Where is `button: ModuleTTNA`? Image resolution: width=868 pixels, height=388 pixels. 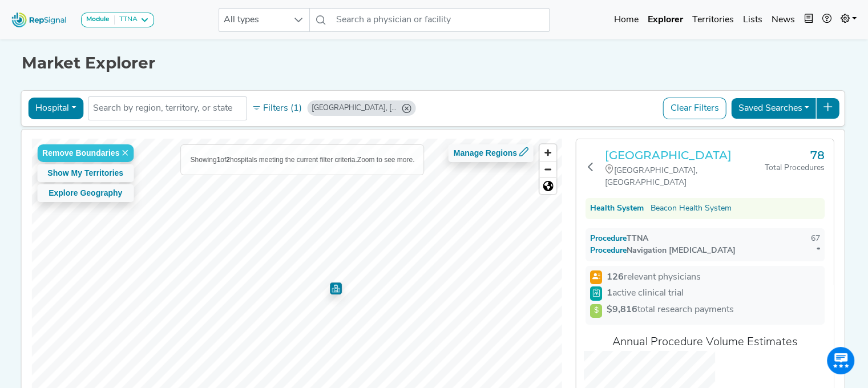 button: ModuleTTNA is located at coordinates (118, 20).